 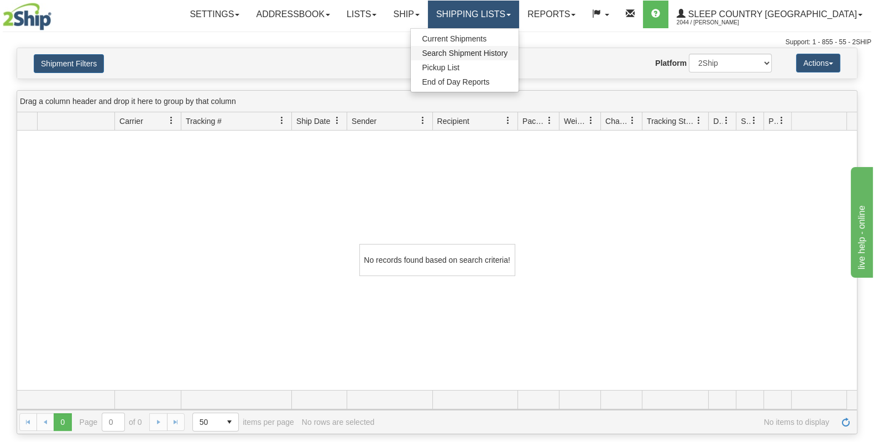 What do you see at coordinates (464, 82) in the screenshot?
I see `a: End of Day Reports` at bounding box center [464, 82].